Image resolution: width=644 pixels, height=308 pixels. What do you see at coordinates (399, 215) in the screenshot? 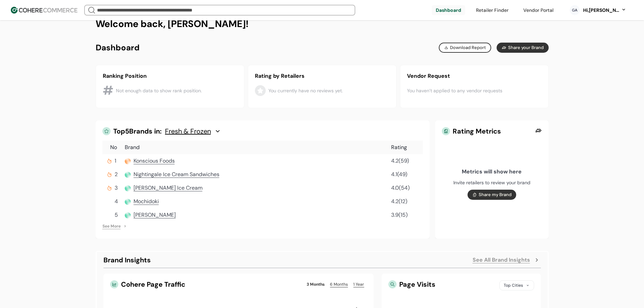
I see `span: 3.9 ( 15 )` at bounding box center [399, 215].